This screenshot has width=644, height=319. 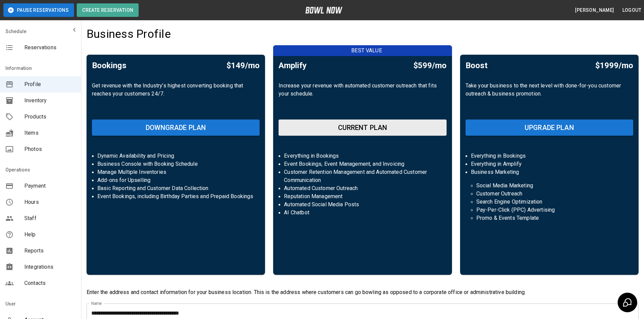 What do you see at coordinates (362, 293) in the screenshot?
I see `p: Enter the address and contact information for your business location. This is the address where c...` at bounding box center [362, 293].